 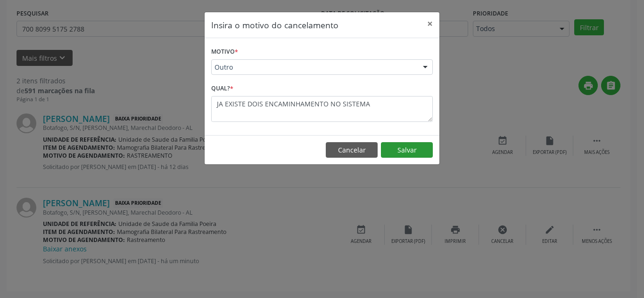 What do you see at coordinates (314, 67) in the screenshot?
I see `span: Outro` at bounding box center [314, 67].